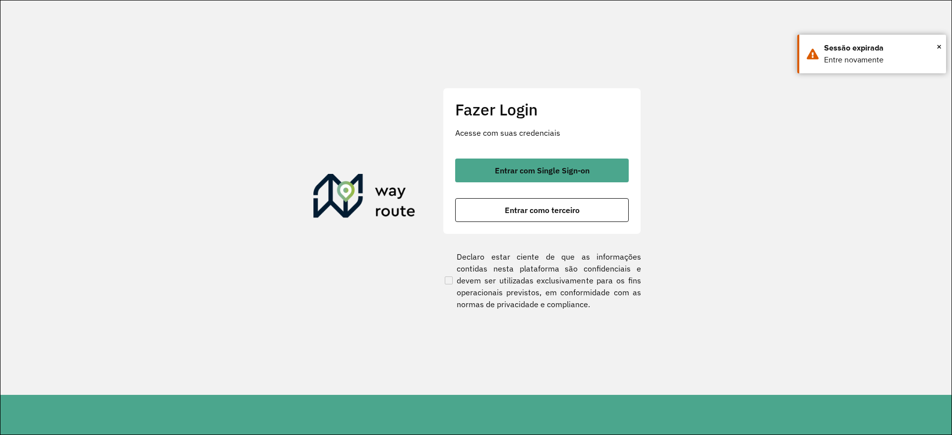  What do you see at coordinates (542, 281) in the screenshot?
I see `label: Declaro estar ciente de que as informações contidas nesta plataforma são confidenciais e devem se...` at bounding box center [542, 281].